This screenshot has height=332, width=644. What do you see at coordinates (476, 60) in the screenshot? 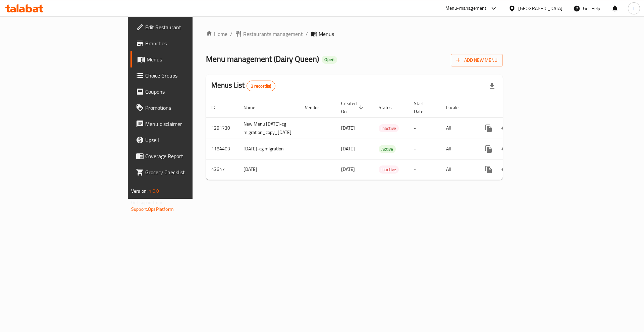
I see `span: Add New Menu` at bounding box center [476, 60].